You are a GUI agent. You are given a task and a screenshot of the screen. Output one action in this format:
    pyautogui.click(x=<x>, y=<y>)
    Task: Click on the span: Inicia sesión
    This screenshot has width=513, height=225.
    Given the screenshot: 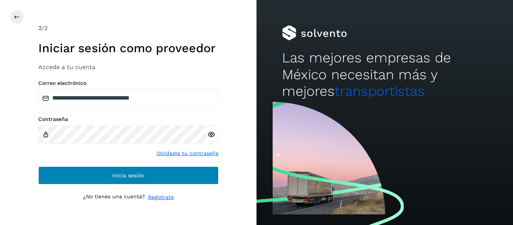 What is the action you would take?
    pyautogui.click(x=128, y=175)
    